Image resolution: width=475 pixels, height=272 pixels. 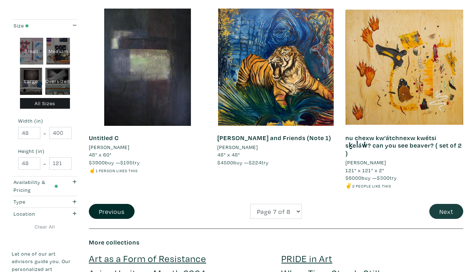 What do you see at coordinates (306, 258) in the screenshot?
I see `a: PRIDE in Art` at bounding box center [306, 258].